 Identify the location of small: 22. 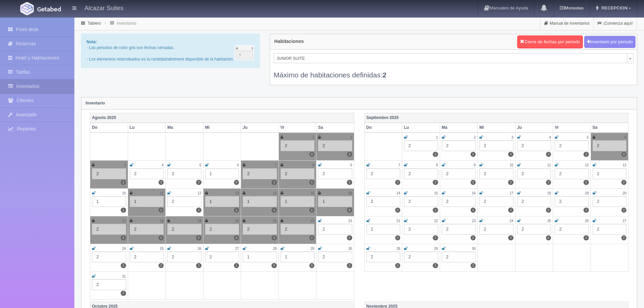
(435, 221).